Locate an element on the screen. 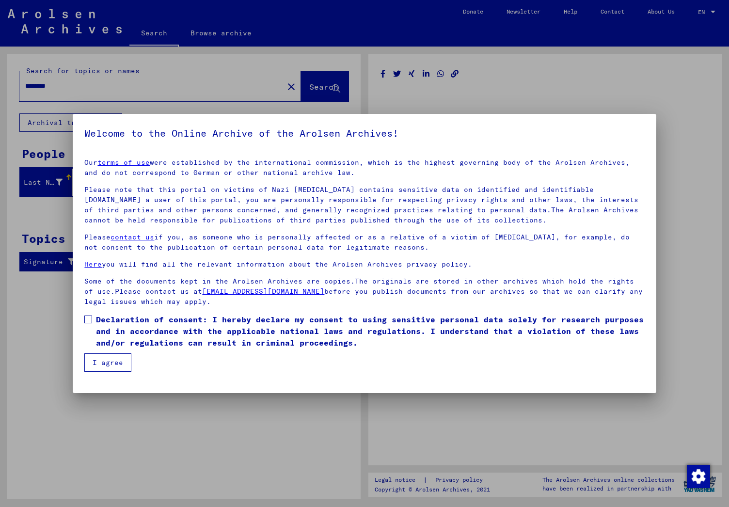 The height and width of the screenshot is (507, 729). h5: Welcome to the Online Archive of the Arolsen Archives! is located at coordinates (364, 133).